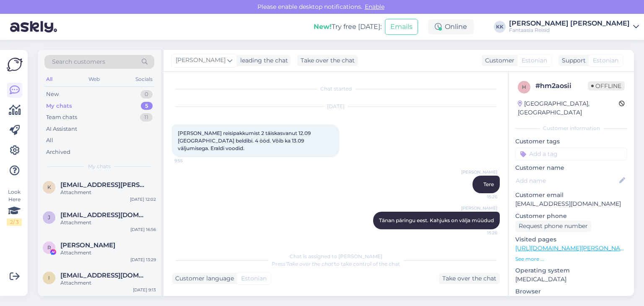 Image resolution: width=644 pixels, height=306 pixels. I want to click on p: Customer phone, so click(571, 216).